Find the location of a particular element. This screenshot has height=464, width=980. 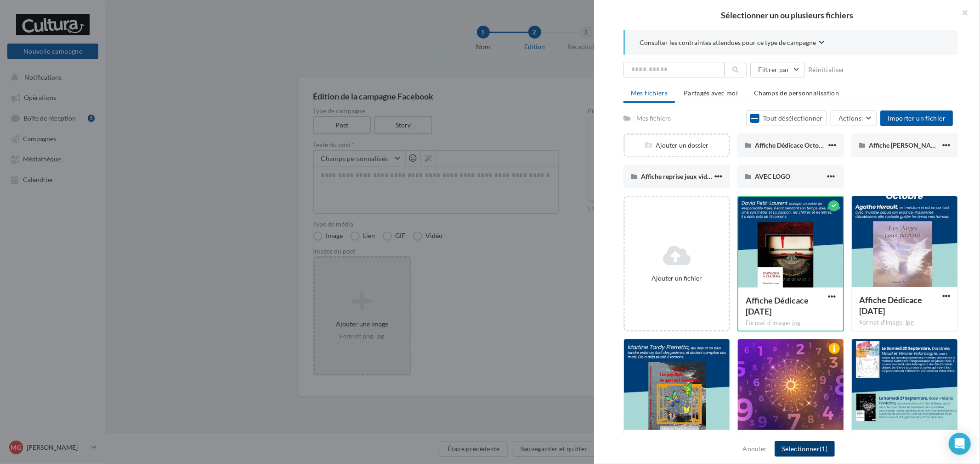

div: Ajouter un dossier is located at coordinates (676, 145).